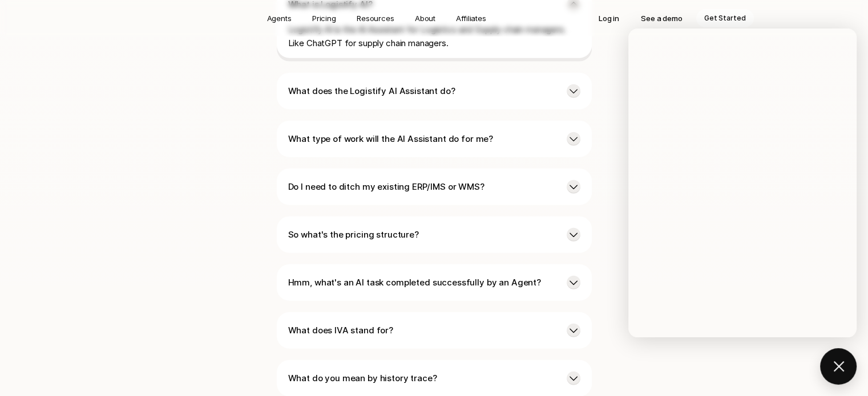 The image size is (868, 396). I want to click on a: Get Started, so click(724, 18).